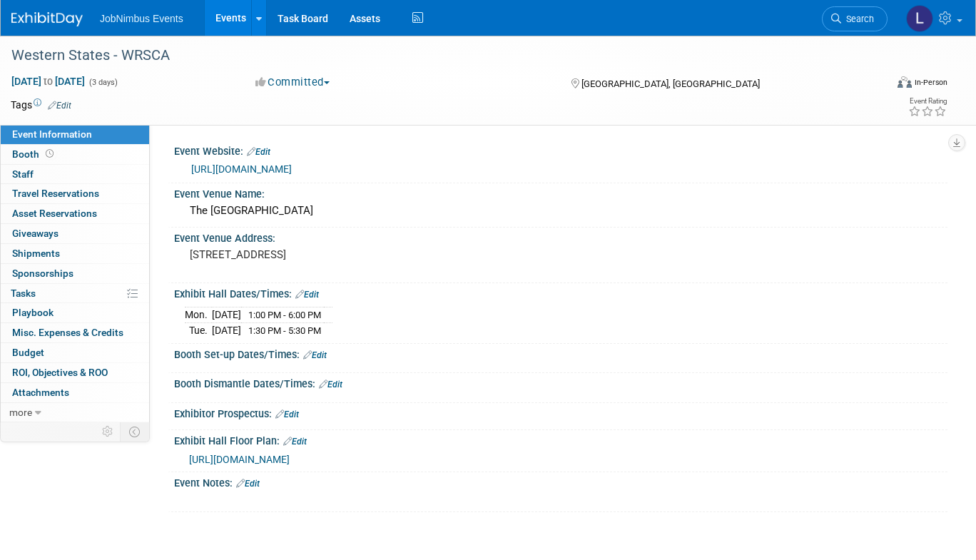 The width and height of the screenshot is (976, 560). I want to click on a: Asset Reservations, so click(75, 214).